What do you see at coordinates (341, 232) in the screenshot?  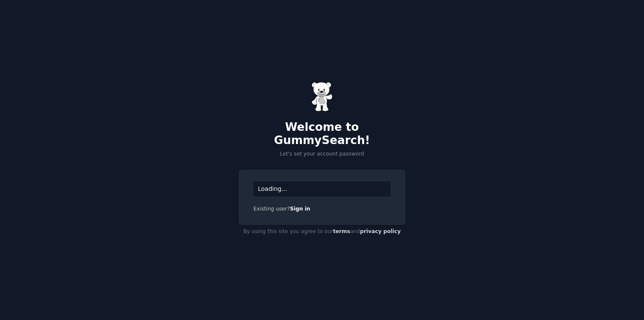 I see `a: terms` at bounding box center [341, 232].